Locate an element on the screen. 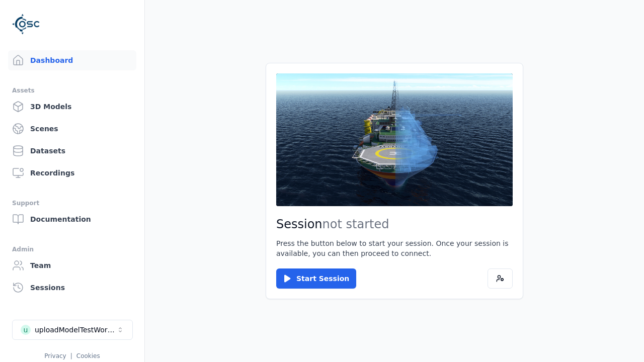 Image resolution: width=644 pixels, height=362 pixels. a: Sessions is located at coordinates (72, 288).